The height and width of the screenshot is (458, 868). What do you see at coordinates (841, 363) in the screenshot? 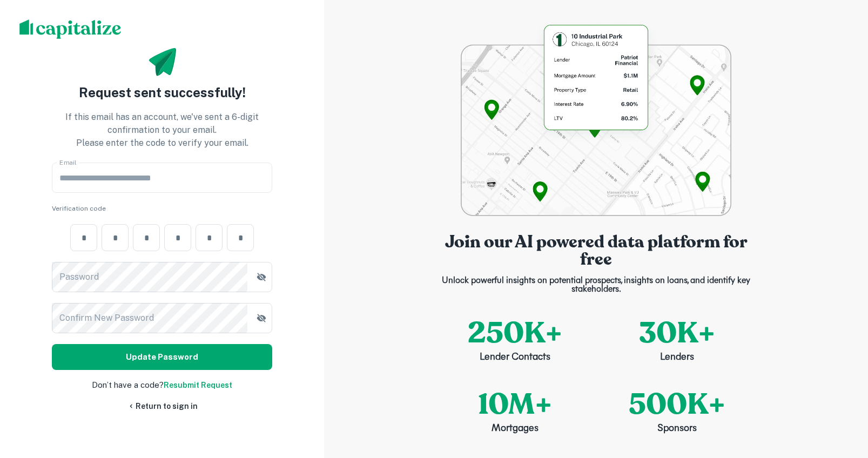
I see `div: Chat Widget` at bounding box center [841, 363].